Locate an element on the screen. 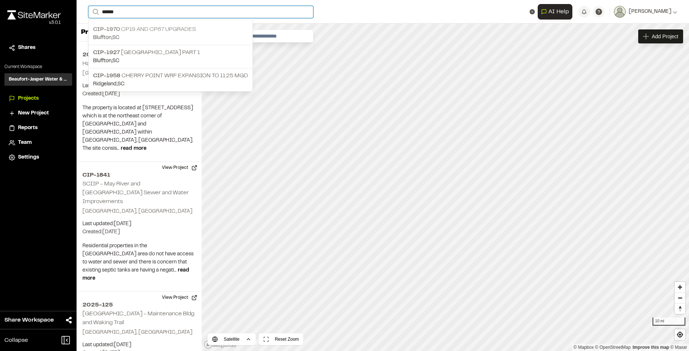 The height and width of the screenshot is (351, 689). span: Find my location is located at coordinates (680, 335).